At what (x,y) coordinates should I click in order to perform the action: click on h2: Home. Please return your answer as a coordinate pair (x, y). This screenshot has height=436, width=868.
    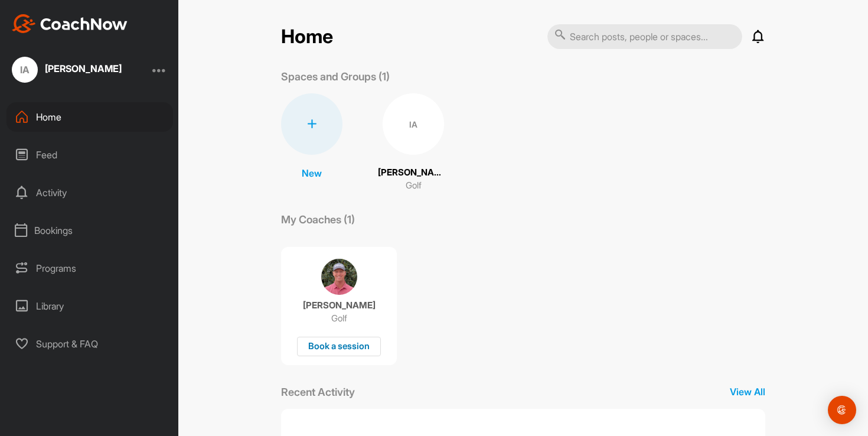
    Looking at the image, I should click on (307, 37).